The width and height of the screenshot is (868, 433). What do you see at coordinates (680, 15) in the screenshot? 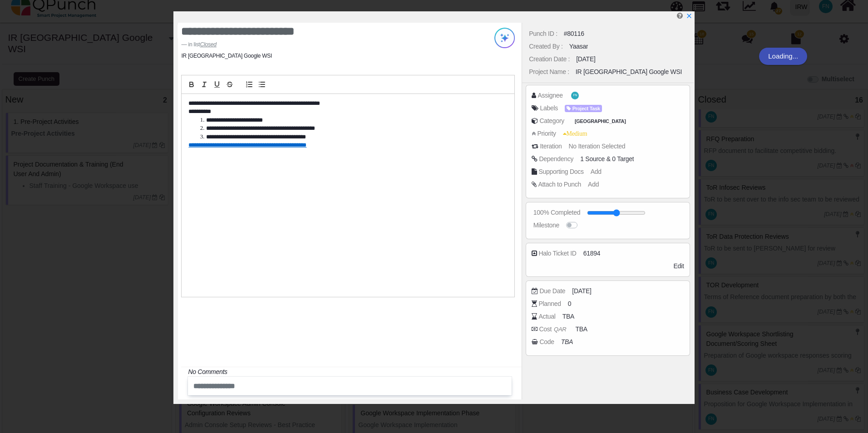
I see `i: Edit Punch` at bounding box center [680, 15].